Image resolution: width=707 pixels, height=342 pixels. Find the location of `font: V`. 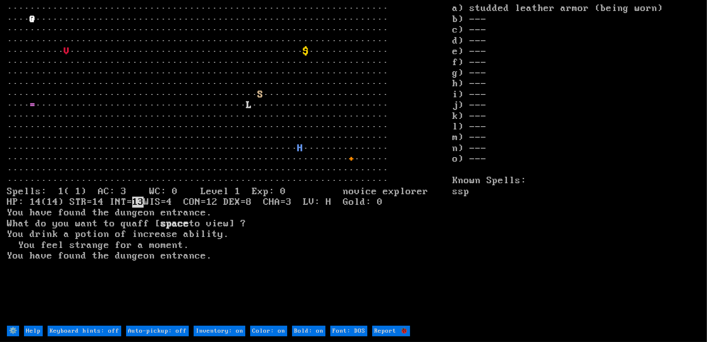

font: V is located at coordinates (67, 51).